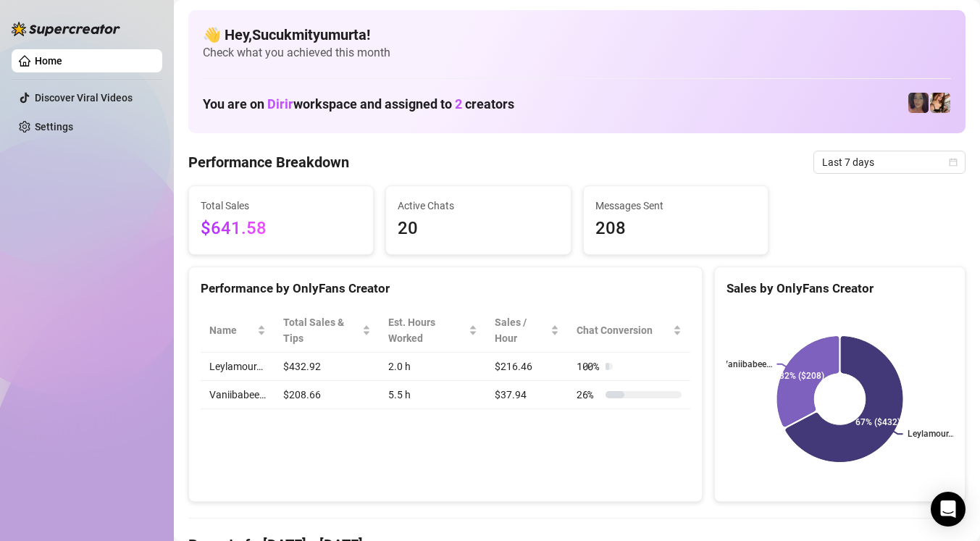 The width and height of the screenshot is (980, 541). Describe the element at coordinates (577, 53) in the screenshot. I see `span: Check what you achieved this month` at that location.